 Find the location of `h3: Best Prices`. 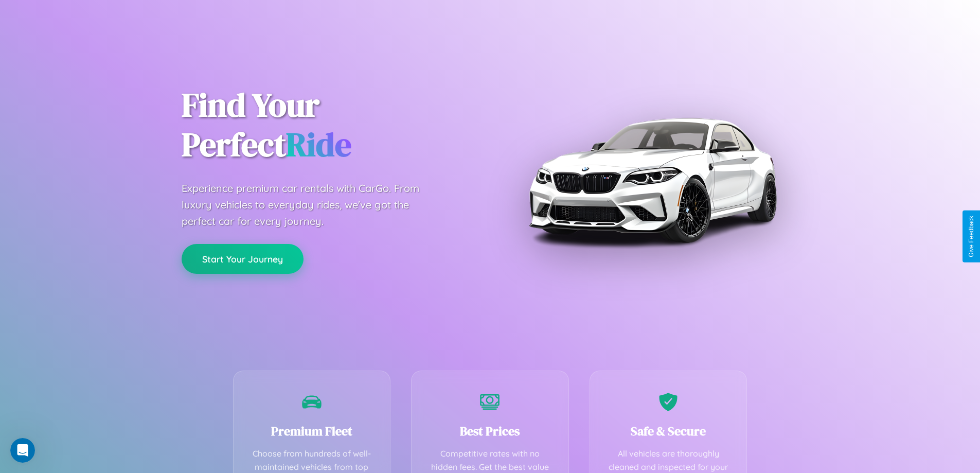

h3: Best Prices is located at coordinates (490, 431).